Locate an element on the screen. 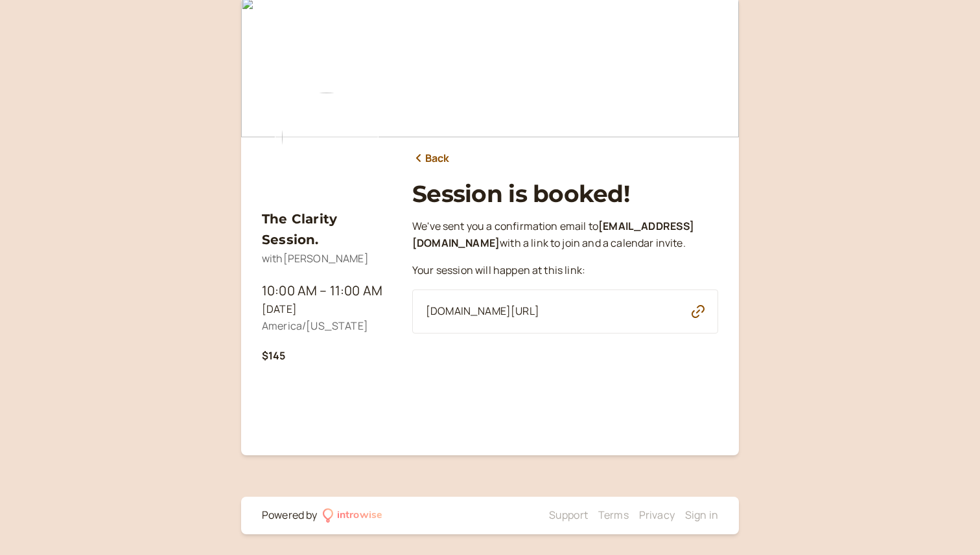 The image size is (980, 555). div: introwise is located at coordinates (360, 515).